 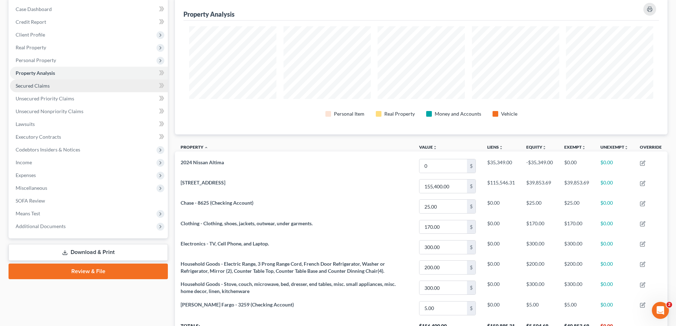 I want to click on td: $5.00, so click(x=540, y=308).